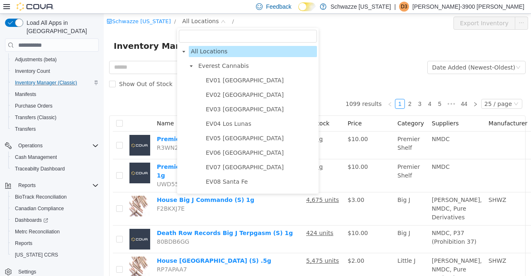 The image size is (531, 276). I want to click on span: Inventory Manager, so click(57, 32).